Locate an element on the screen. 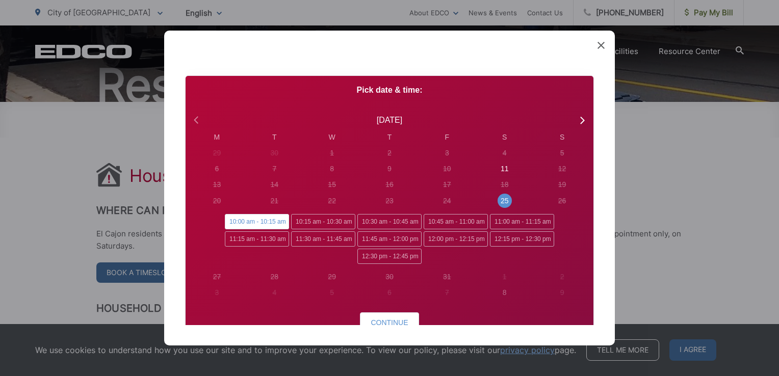 Image resolution: width=779 pixels, height=376 pixels. button: Continue is located at coordinates (389, 323).